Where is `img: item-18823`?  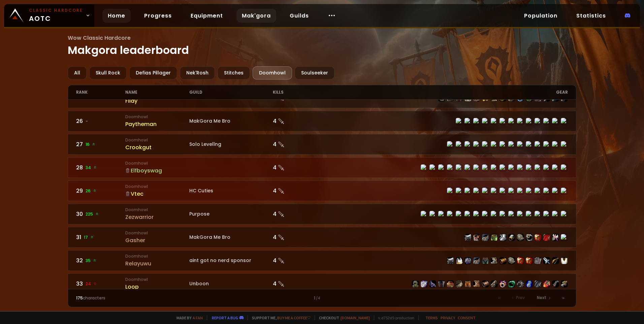
img: item-18823 is located at coordinates (494, 284).